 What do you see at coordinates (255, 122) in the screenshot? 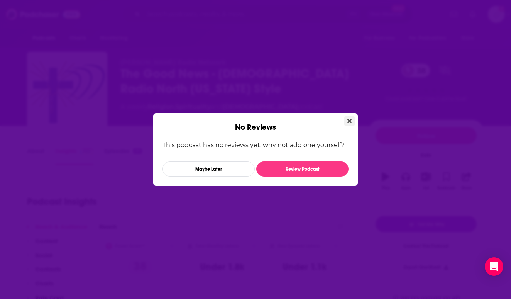
I see `div: No Reviews` at bounding box center [255, 122].